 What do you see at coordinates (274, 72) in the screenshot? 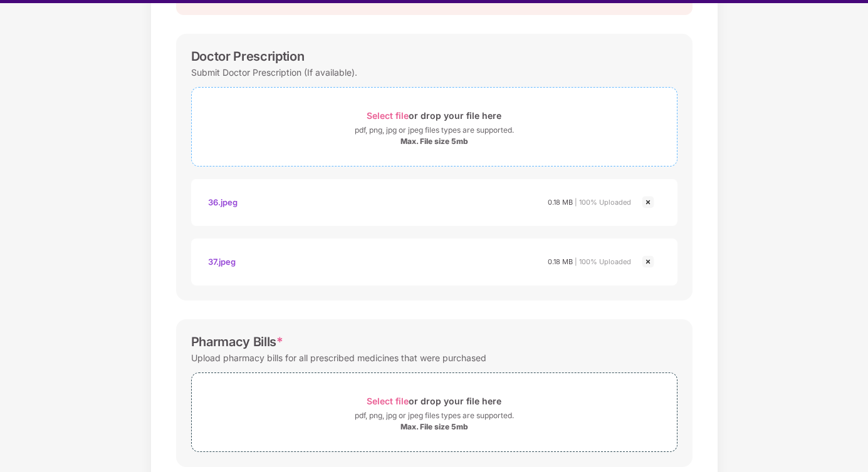
I see `div: Submit Doctor Prescription (If available).` at bounding box center [274, 72].